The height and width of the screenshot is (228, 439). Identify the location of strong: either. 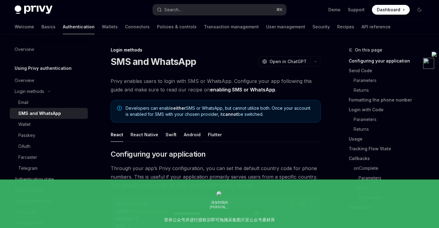
(179, 108).